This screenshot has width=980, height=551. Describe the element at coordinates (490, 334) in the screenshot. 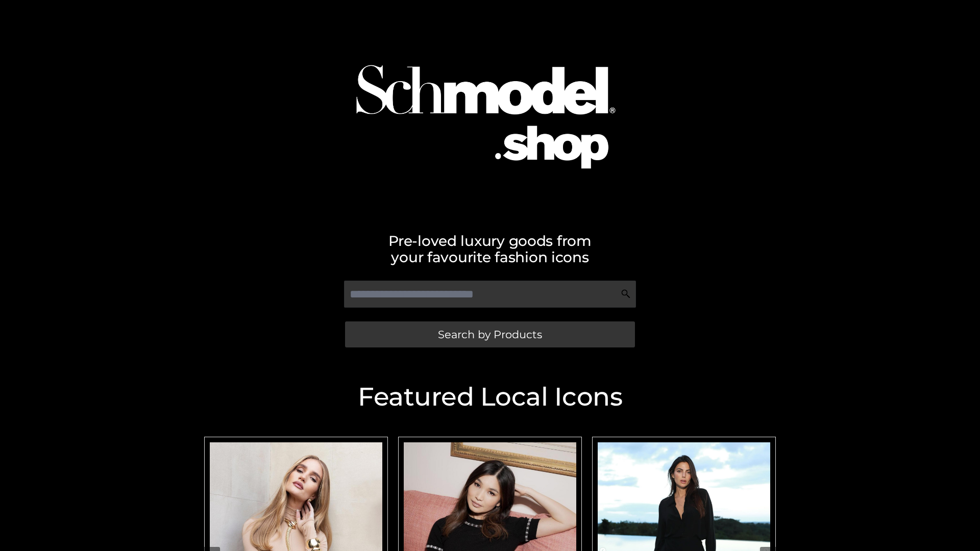

I see `span: Search by Products` at that location.